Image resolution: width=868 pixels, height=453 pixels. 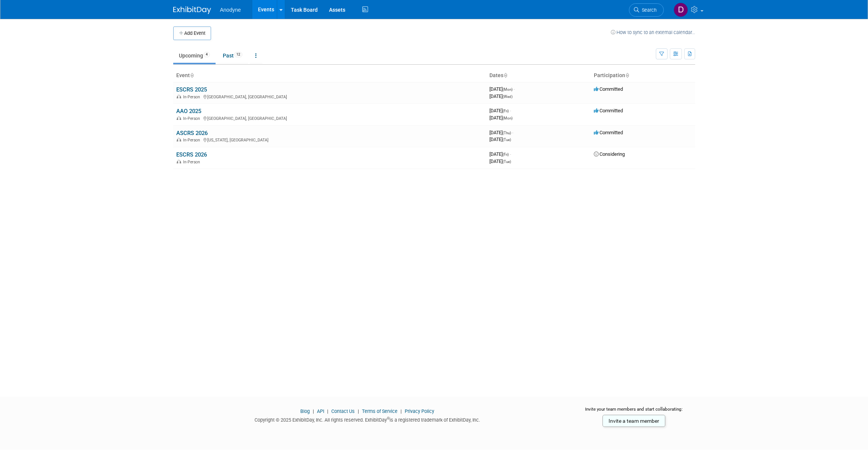 I want to click on a: Past12, so click(x=232, y=55).